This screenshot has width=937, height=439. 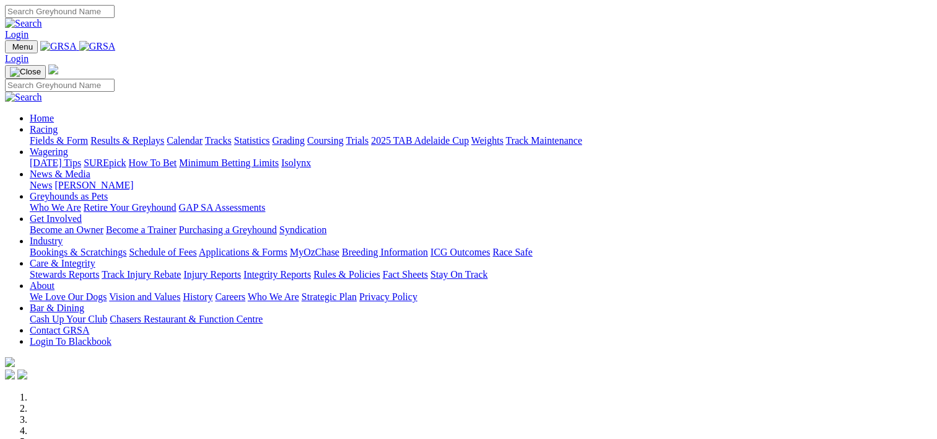 What do you see at coordinates (186, 318) in the screenshot?
I see `a: Chasers Restaurant & Function Centre` at bounding box center [186, 318].